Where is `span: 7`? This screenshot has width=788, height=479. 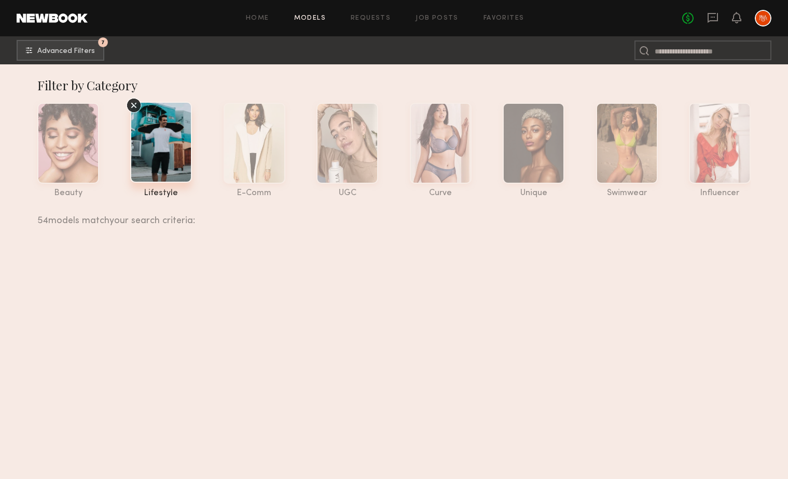
span: 7 is located at coordinates (103, 42).